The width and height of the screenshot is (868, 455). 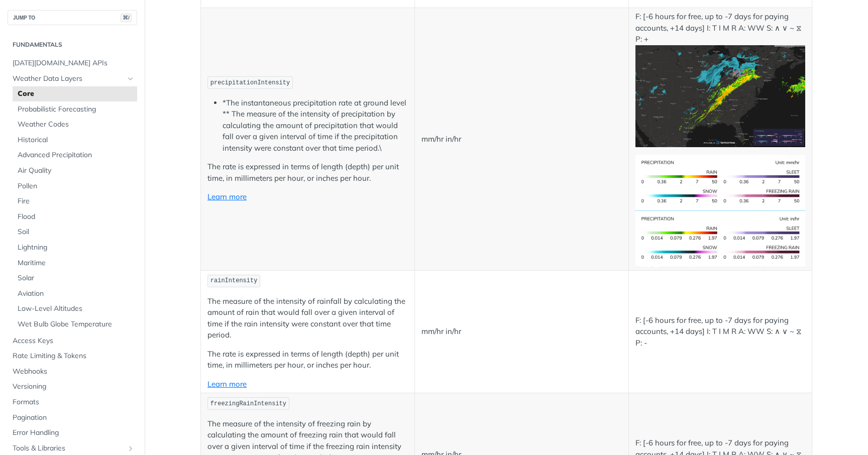 What do you see at coordinates (75, 156) in the screenshot?
I see `a: Advanced Precipitation` at bounding box center [75, 156].